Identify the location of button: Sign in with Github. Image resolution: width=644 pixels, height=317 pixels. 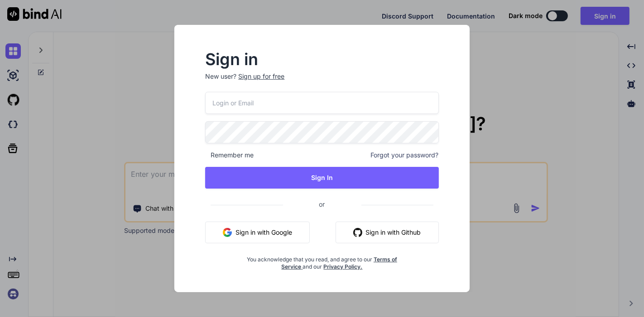
(387, 232).